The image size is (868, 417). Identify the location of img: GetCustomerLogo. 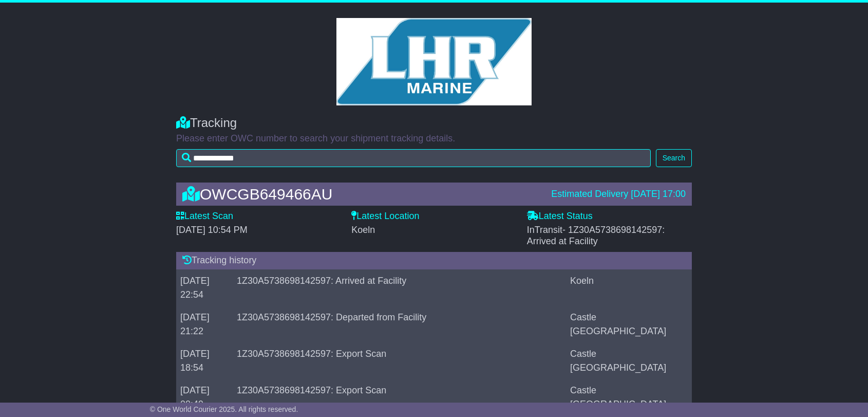
(434, 62).